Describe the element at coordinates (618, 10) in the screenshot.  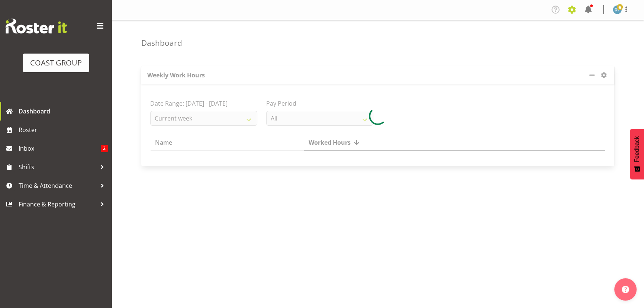
I see `img: david-forte1134.jpg` at that location.